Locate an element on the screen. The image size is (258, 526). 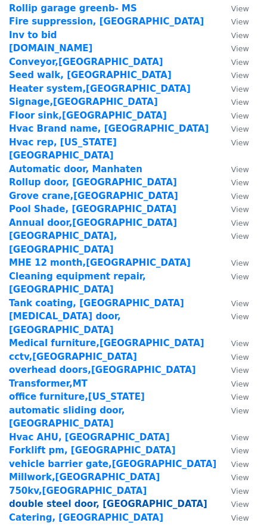
a: Inv to bid is located at coordinates (33, 35).